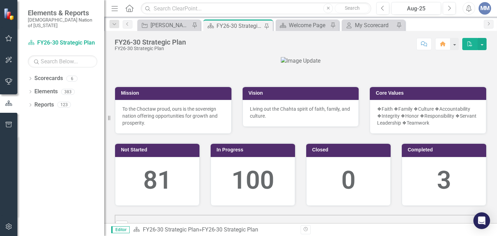 The height and width of the screenshot is (236, 497). What do you see at coordinates (348, 180) in the screenshot?
I see `div: 0` at bounding box center [348, 180].